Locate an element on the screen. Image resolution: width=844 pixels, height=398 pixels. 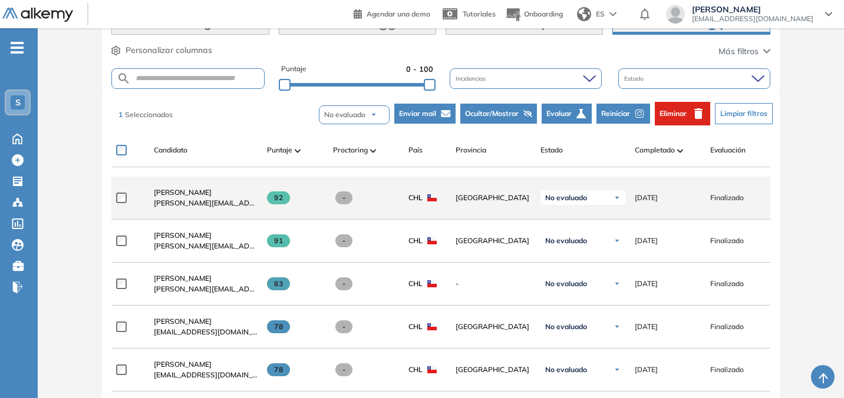
button: Reiniciar is located at coordinates (623, 114).